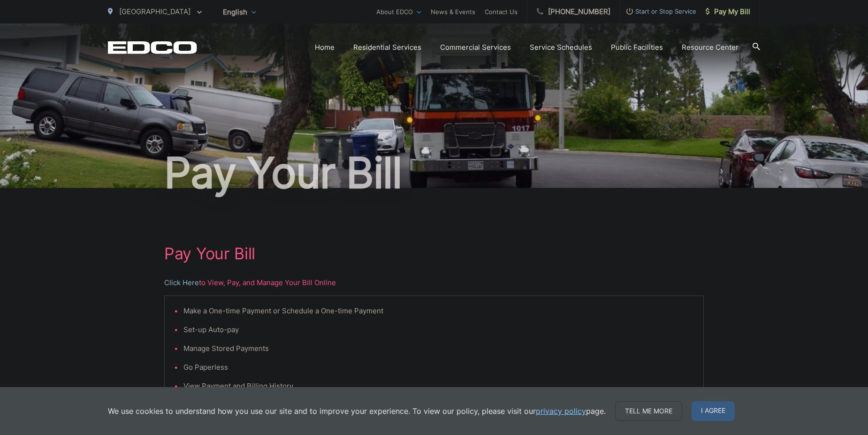 Image resolution: width=868 pixels, height=435 pixels. I want to click on p: to View, Pay, and Manage Your Bill Online, so click(434, 283).